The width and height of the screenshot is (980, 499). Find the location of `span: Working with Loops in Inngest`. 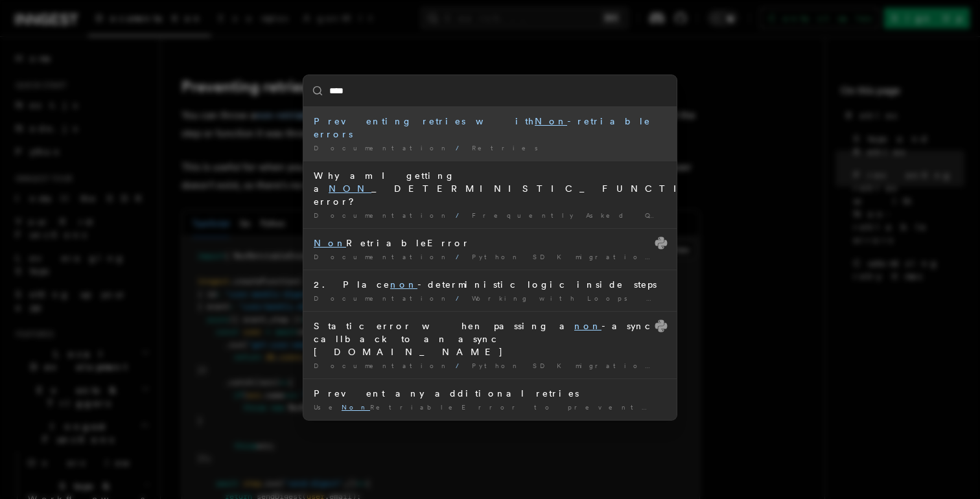

span: Working with Loops in Inngest is located at coordinates (606, 298).